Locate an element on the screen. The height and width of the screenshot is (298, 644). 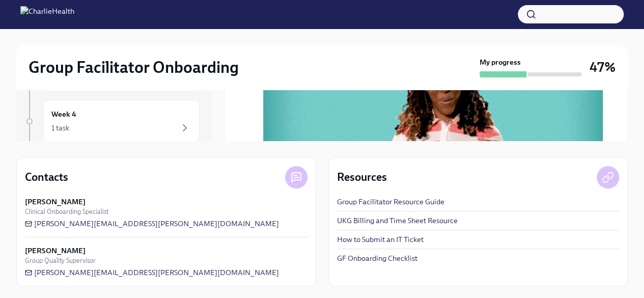
a: UKG Billing and Time Sheet Resource is located at coordinates (397, 220).